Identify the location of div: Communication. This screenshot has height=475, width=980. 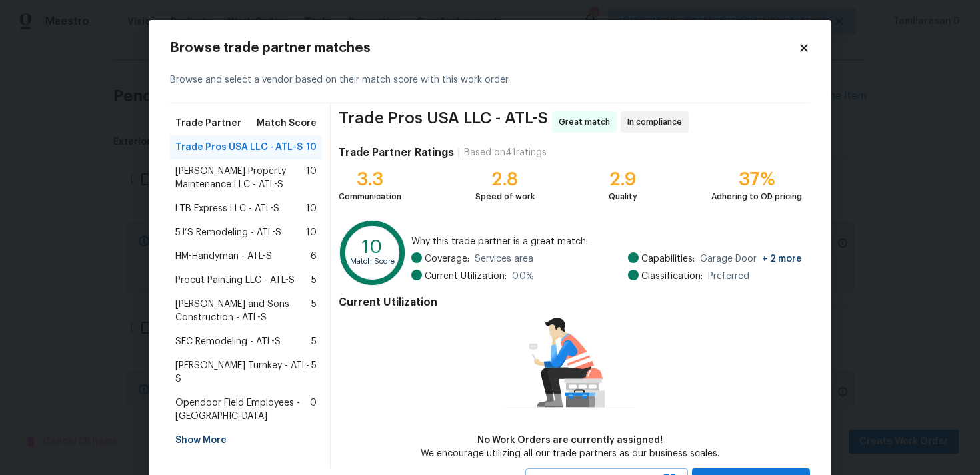
(370, 197).